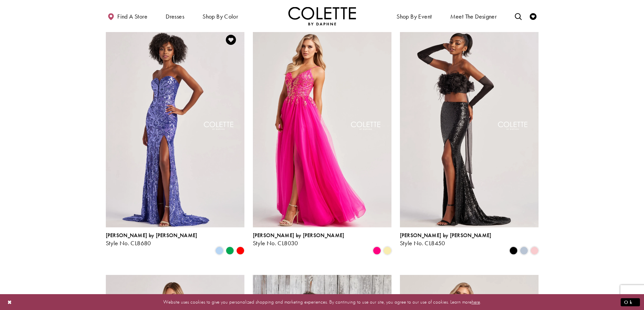  Describe the element at coordinates (128, 243) in the screenshot. I see `span: Style No. CL8680` at that location.